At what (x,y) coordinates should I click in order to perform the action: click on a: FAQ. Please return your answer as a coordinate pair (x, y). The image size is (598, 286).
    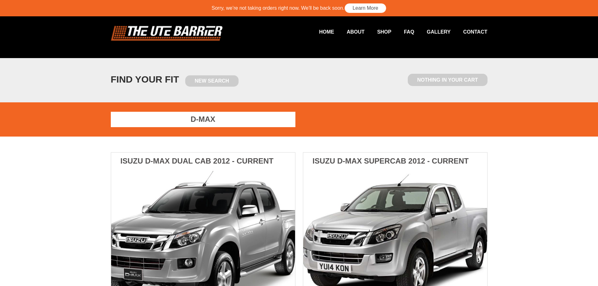
    Looking at the image, I should click on (403, 32).